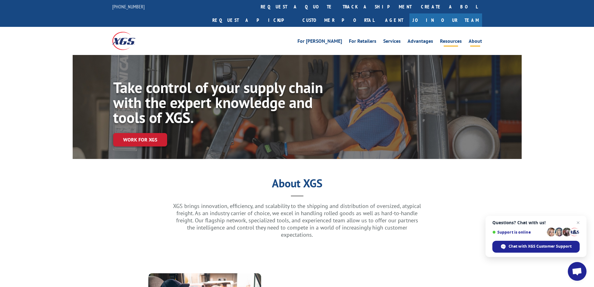  What do you see at coordinates (536, 222) in the screenshot?
I see `span: Questions? Chat with us!` at bounding box center [536, 222].